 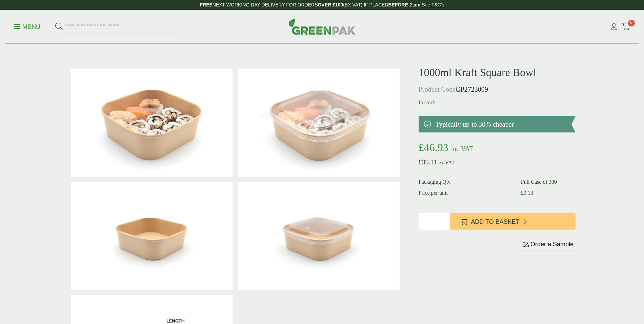 I want to click on p: Menu, so click(x=27, y=27).